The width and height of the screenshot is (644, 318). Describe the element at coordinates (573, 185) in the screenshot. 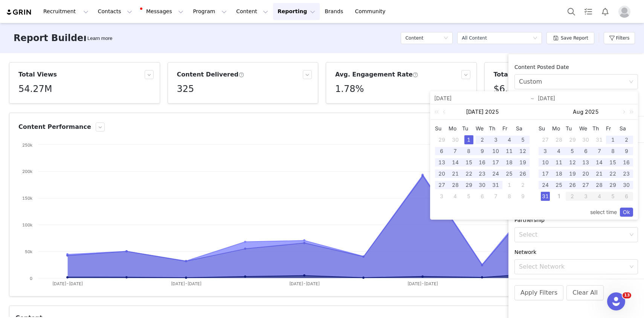

I see `td: August 26, 2025` at that location.